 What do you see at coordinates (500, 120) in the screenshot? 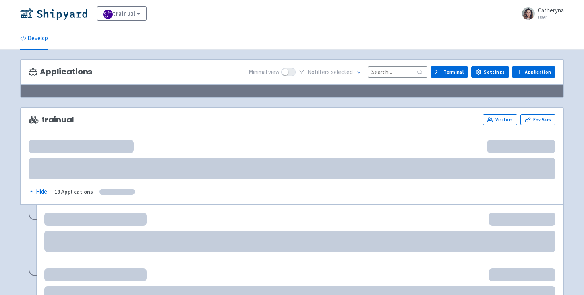
I see `a: Visitors` at bounding box center [500, 120].